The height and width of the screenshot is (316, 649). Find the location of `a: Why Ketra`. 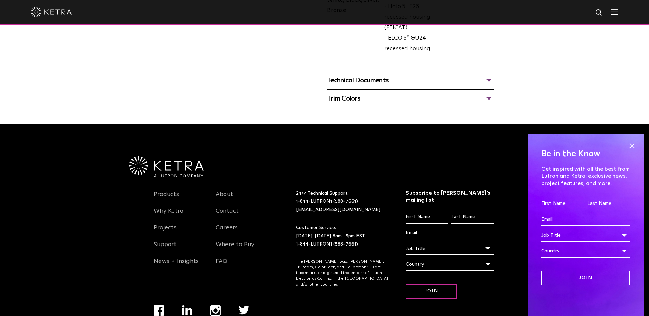

a: Why Ketra is located at coordinates (169, 215).